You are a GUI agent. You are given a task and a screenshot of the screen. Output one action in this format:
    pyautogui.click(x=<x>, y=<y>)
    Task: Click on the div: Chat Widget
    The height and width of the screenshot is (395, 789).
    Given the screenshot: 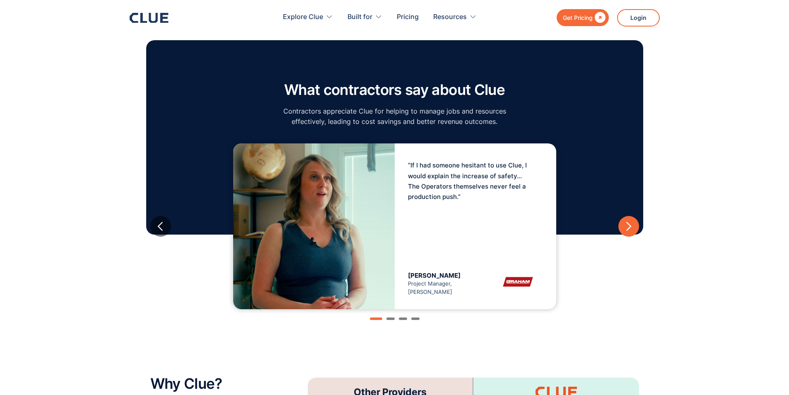 What is the action you would take?
    pyautogui.click(x=715, y=337)
    